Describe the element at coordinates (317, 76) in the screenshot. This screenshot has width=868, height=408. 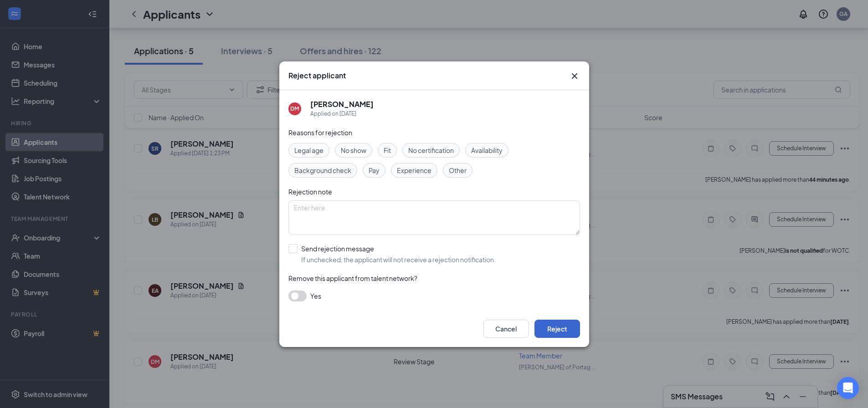
I see `h3: Reject applicant` at that location.